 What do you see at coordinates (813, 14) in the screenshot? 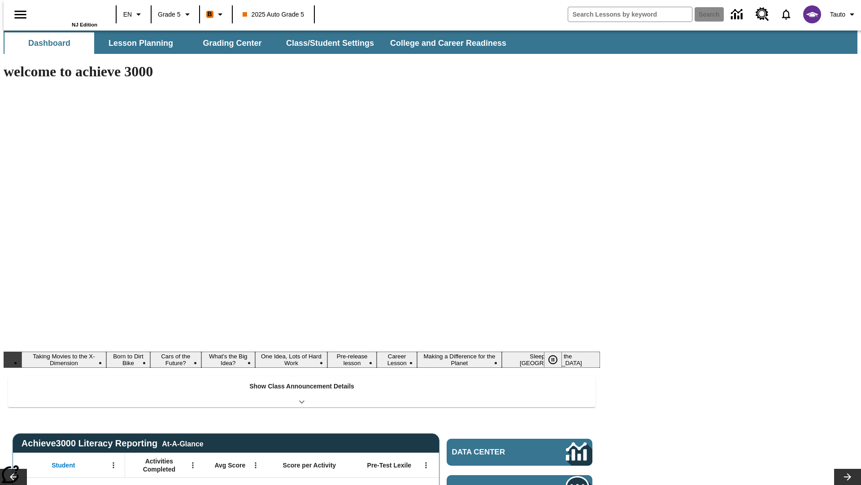
I see `button: Select a new avatar` at bounding box center [813, 14].